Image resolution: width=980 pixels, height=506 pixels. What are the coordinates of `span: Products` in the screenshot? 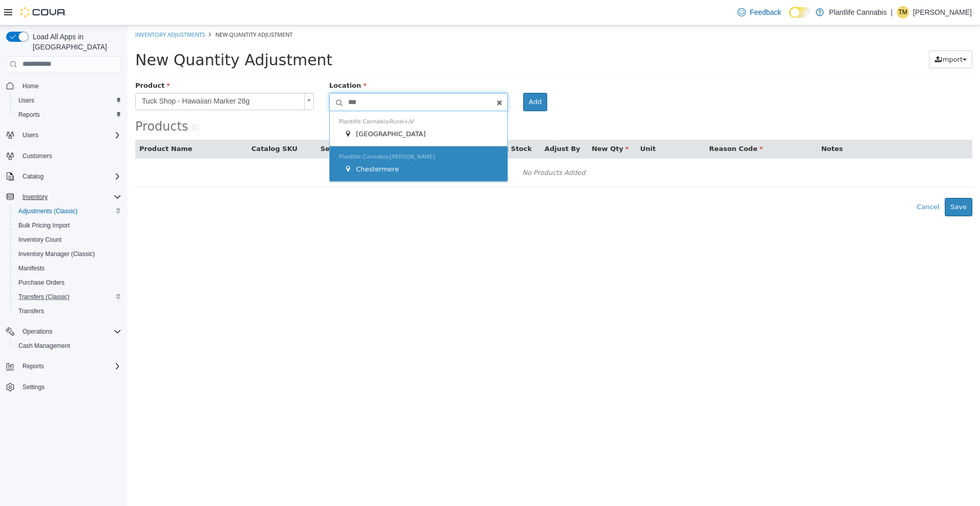 It's located at (34, 101).